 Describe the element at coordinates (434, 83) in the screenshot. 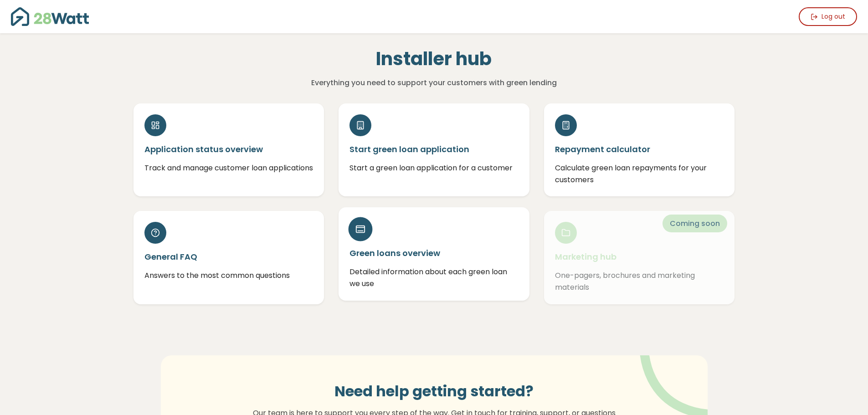

I see `p: Everything you need to support your customers with green lending` at that location.